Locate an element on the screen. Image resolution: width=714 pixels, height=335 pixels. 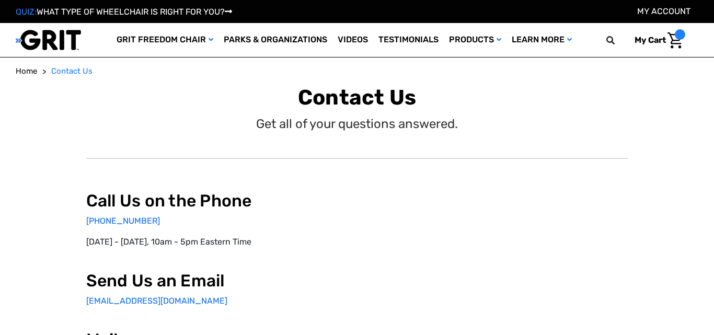
a: Products is located at coordinates (475, 40).